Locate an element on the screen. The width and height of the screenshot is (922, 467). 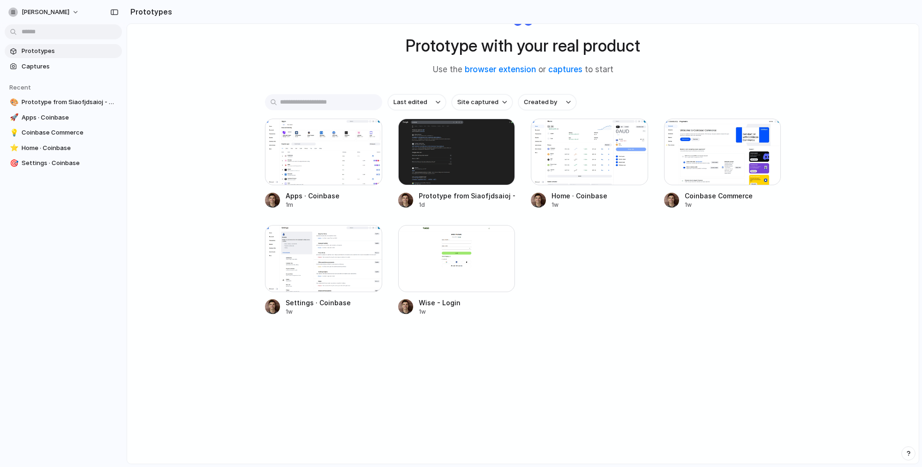
span: Last edited is located at coordinates (411, 102).